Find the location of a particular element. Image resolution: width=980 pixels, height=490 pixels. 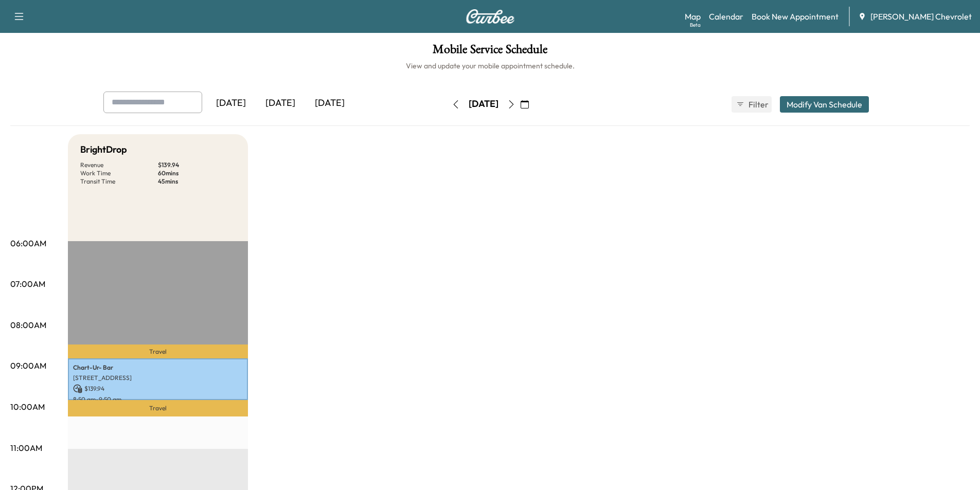

p: 60 mins is located at coordinates (197, 174).